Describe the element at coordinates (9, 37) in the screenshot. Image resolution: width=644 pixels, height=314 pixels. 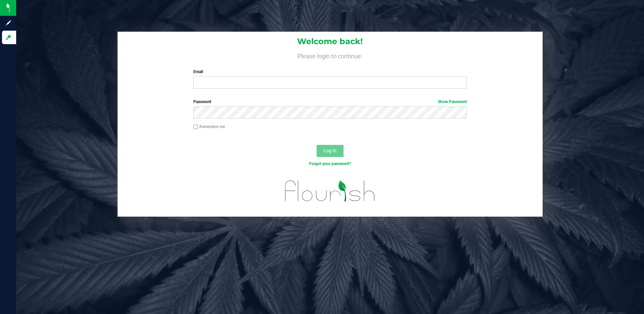
I see `inline-svg: Log in` at that location.